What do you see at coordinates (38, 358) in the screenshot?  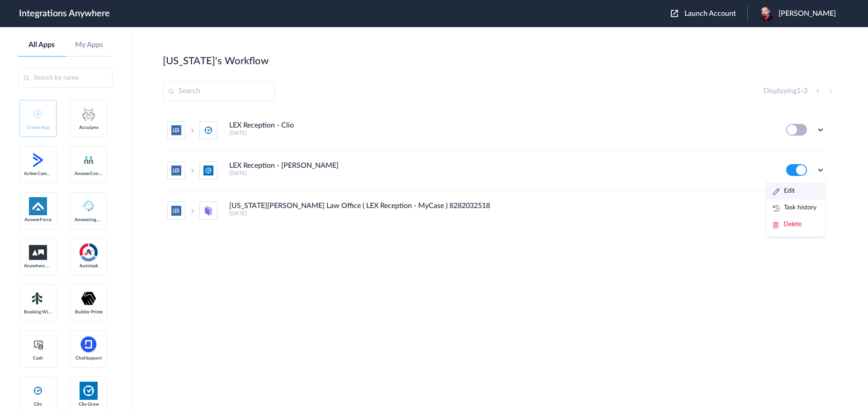 I see `span: Cash` at bounding box center [38, 358].